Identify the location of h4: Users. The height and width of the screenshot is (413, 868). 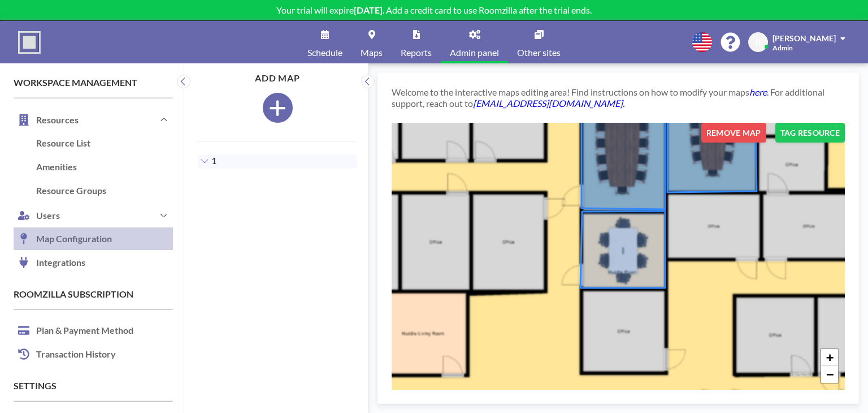
(48, 215).